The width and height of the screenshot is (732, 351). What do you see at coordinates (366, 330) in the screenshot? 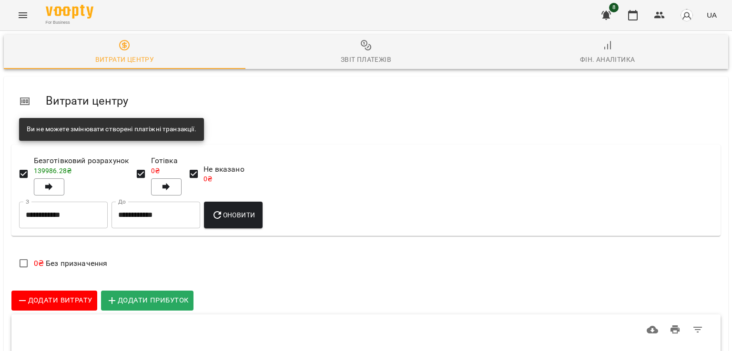
I see `div: Table Toolbar` at bounding box center [366, 330].